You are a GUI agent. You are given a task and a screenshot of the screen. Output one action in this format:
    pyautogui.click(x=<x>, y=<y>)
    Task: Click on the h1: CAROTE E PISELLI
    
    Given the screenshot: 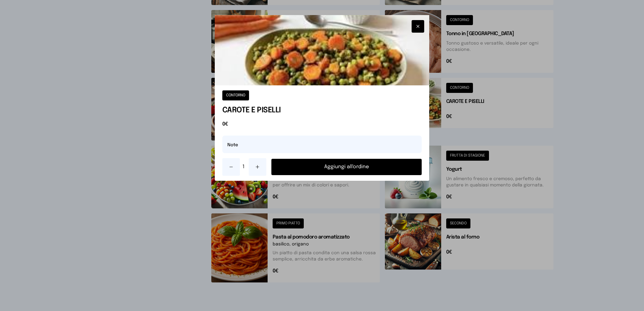 What is the action you would take?
    pyautogui.click(x=322, y=111)
    